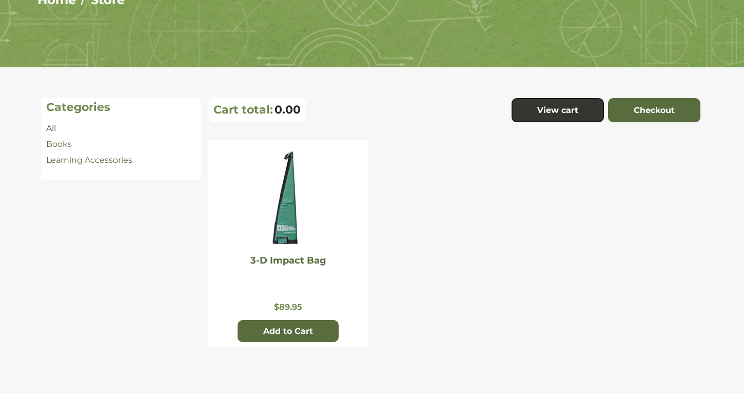  What do you see at coordinates (243, 109) in the screenshot?
I see `p: Cart total:` at bounding box center [243, 109].